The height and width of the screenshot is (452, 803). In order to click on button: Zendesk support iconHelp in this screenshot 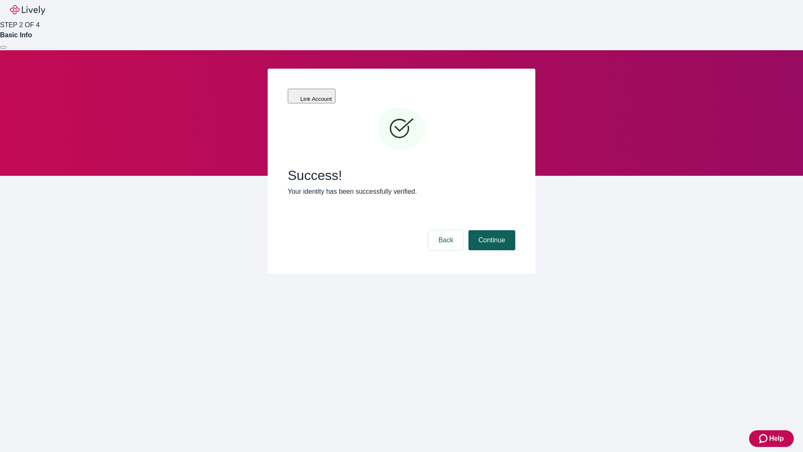, I will do `click(771, 438)`.